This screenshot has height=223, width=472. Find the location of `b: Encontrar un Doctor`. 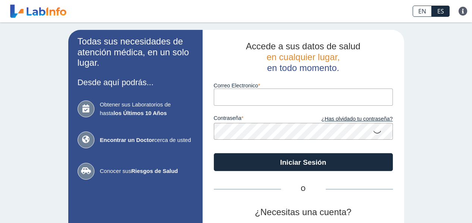

b: Encontrar un Doctor is located at coordinates (127, 140).